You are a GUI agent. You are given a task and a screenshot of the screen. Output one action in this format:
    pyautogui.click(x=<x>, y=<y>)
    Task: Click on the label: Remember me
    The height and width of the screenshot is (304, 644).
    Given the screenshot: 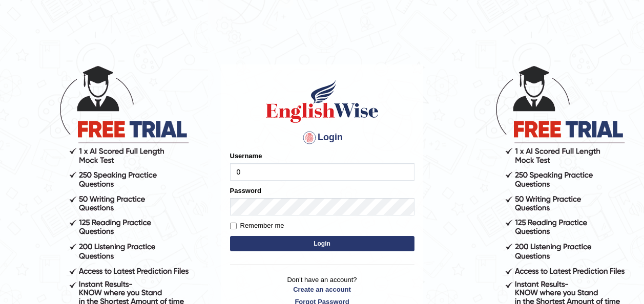 What is the action you would take?
    pyautogui.click(x=257, y=226)
    